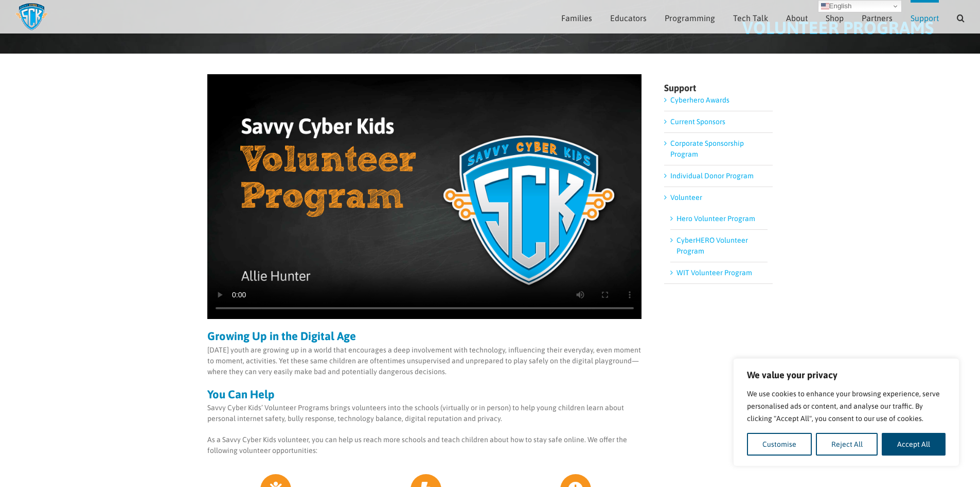 This screenshot has width=980, height=487. What do you see at coordinates (424, 445) in the screenshot?
I see `p: As a Savvy Cyber Kids volunteer, you can help us reach more schools and teach children about how ...` at bounding box center [424, 445].